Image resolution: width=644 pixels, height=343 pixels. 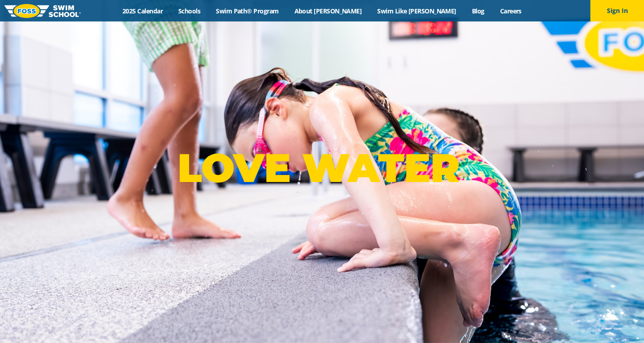 What do you see at coordinates (143, 11) in the screenshot?
I see `a: 2025 Calendar` at bounding box center [143, 11].